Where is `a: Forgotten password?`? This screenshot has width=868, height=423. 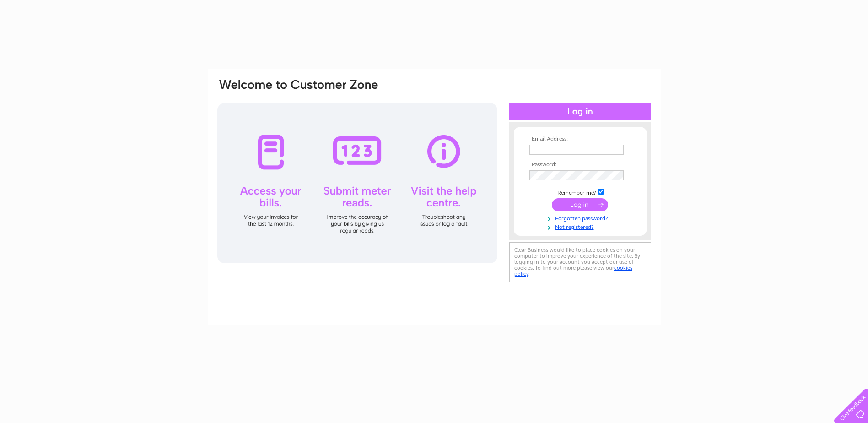 a: Forgotten password? is located at coordinates (581, 218).